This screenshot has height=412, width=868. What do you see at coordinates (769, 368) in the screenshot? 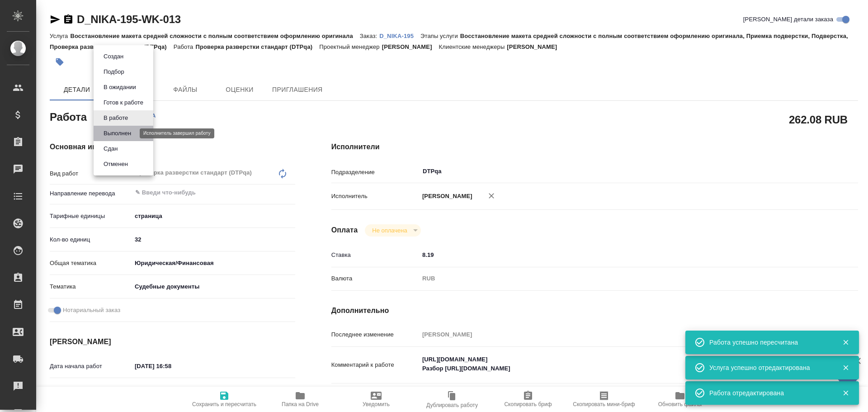
I see `div: Услуга успешно отредактирована` at bounding box center [769, 368].